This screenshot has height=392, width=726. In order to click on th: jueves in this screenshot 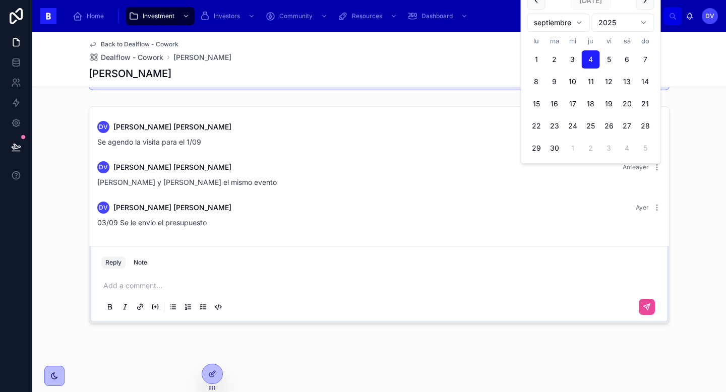, I will do `click(591, 41)`.